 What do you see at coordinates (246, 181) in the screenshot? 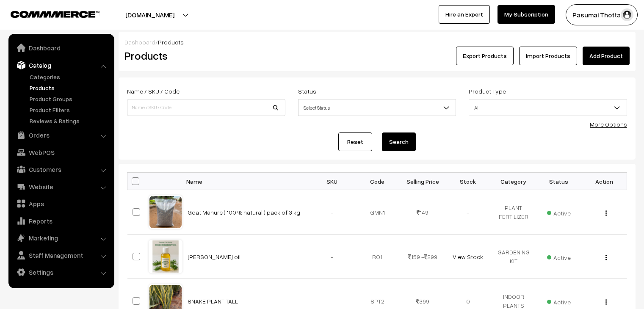
I see `th: Name` at bounding box center [246, 181].